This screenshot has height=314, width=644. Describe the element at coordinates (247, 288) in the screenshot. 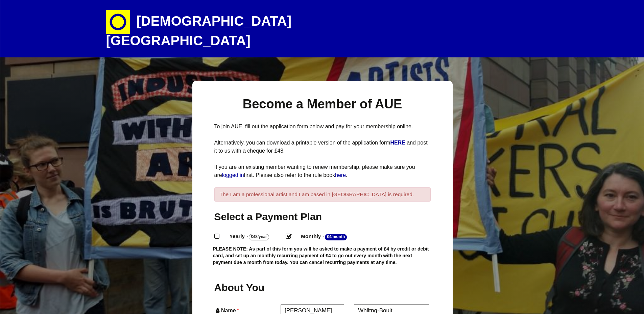

I see `h2: About You` at that location.